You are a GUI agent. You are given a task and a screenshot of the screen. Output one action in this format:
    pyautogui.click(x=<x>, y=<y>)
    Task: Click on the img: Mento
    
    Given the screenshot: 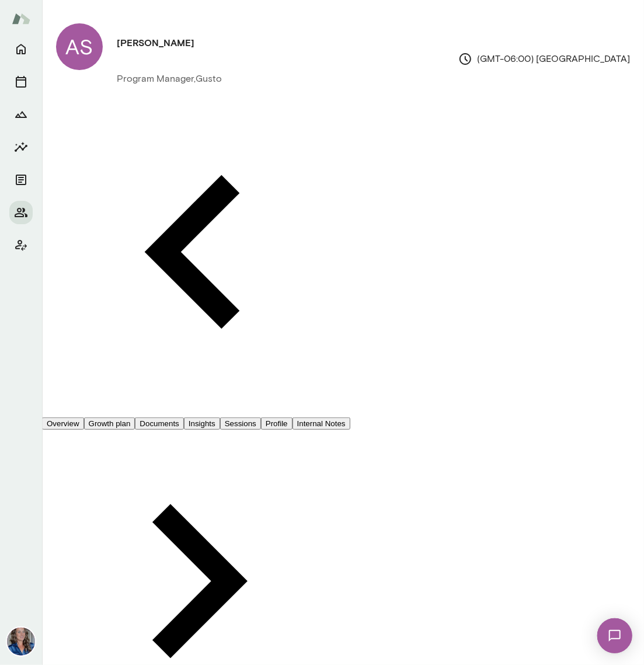 What is the action you would take?
    pyautogui.click(x=21, y=19)
    